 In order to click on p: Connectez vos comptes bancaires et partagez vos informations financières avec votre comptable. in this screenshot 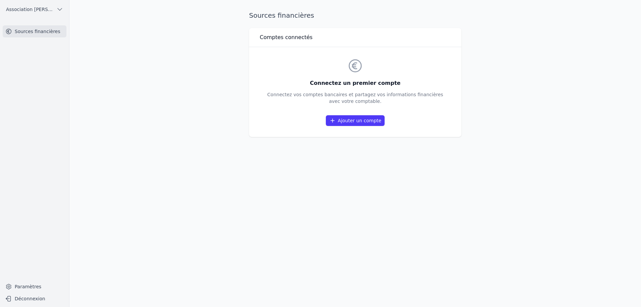, I will do `click(355, 98)`.